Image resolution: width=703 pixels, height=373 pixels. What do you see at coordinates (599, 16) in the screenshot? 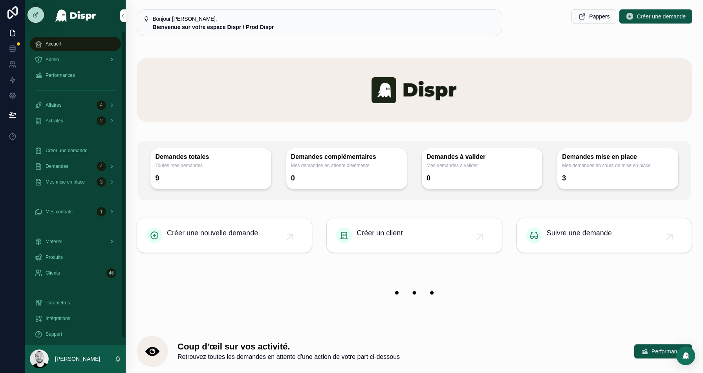
I see `span: Pappers` at bounding box center [599, 16].